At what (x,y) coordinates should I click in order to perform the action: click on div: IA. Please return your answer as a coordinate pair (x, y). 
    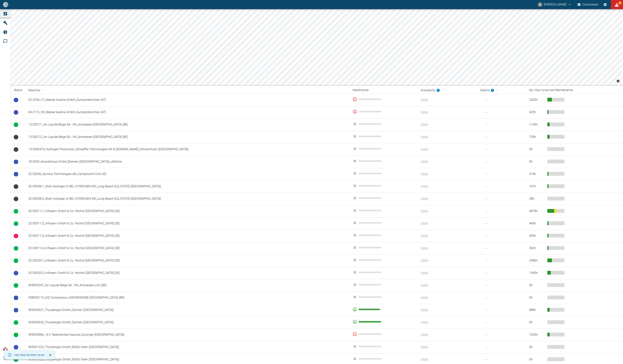
    Looking at the image, I should click on (540, 5).